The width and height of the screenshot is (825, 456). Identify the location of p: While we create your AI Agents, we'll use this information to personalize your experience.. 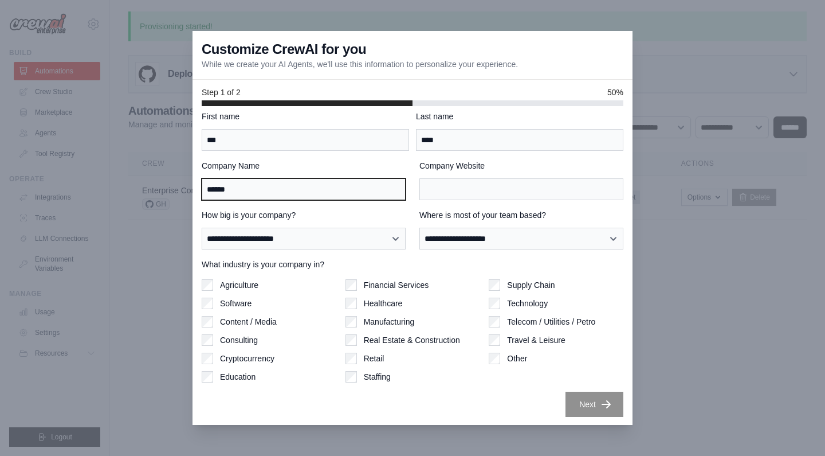
(360, 64).